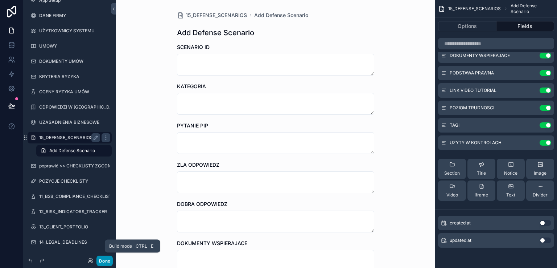  Describe the element at coordinates (481, 173) in the screenshot. I see `span: Title` at that location.